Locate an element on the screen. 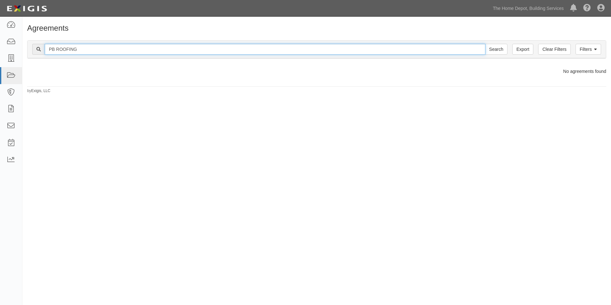  a: Filters is located at coordinates (589, 49).